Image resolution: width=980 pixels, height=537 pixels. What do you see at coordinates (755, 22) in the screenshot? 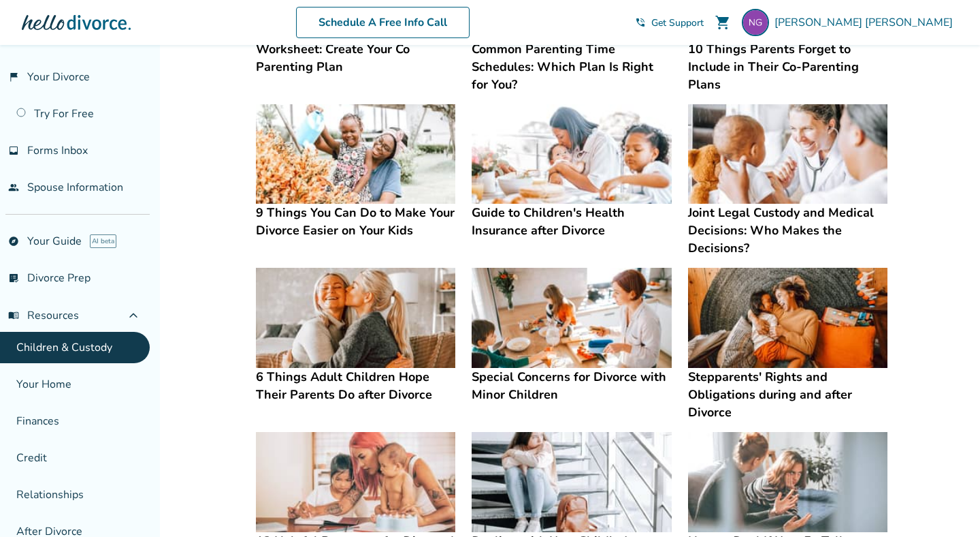
I see `img: nadinefridaygroup@gmail.com` at bounding box center [755, 22].